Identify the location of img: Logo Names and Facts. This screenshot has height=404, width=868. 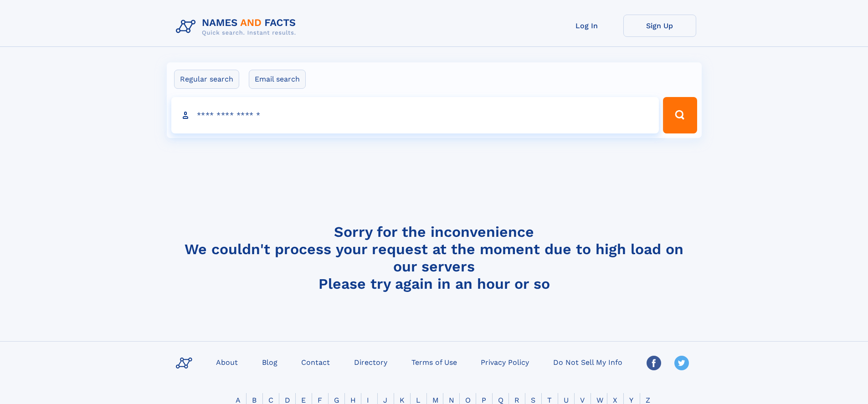
(238, 27).